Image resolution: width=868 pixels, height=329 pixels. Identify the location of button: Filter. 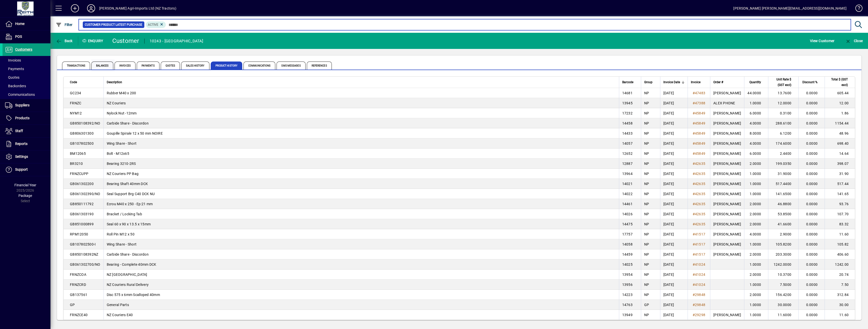
(64, 25).